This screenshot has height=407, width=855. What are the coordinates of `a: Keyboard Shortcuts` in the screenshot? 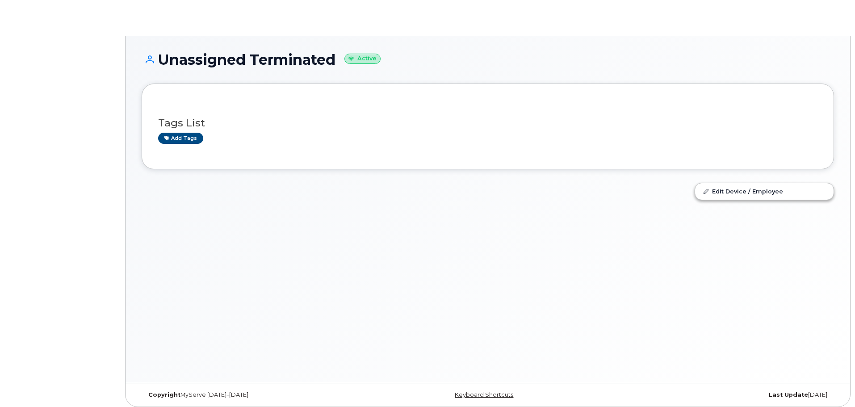 It's located at (484, 395).